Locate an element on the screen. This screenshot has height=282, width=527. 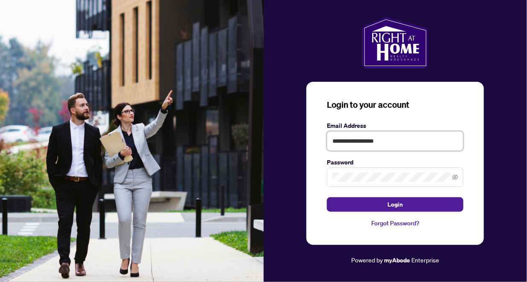
button: Login is located at coordinates (395, 205).